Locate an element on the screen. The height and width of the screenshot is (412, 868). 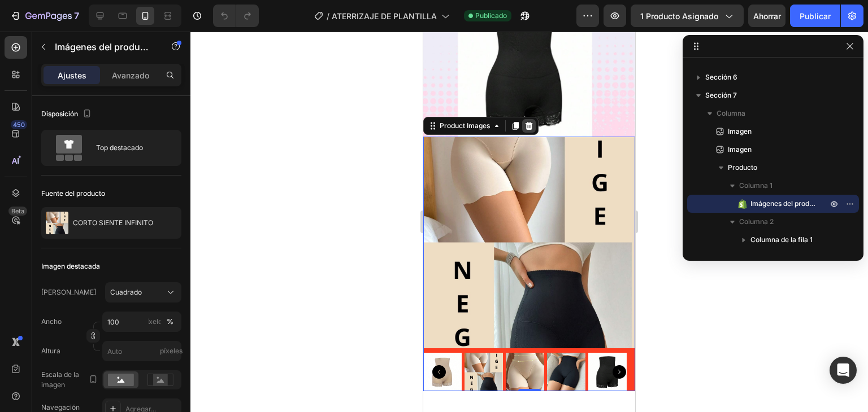
font: CORTO SIENTE INFINITO is located at coordinates (113, 223).